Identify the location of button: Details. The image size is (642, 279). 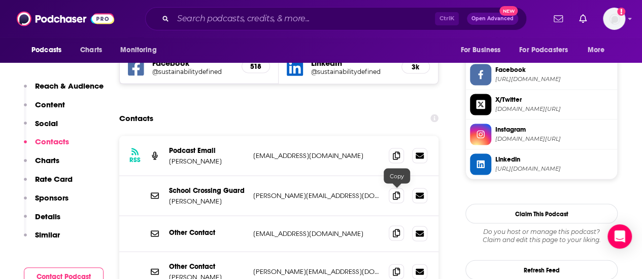
(42, 221).